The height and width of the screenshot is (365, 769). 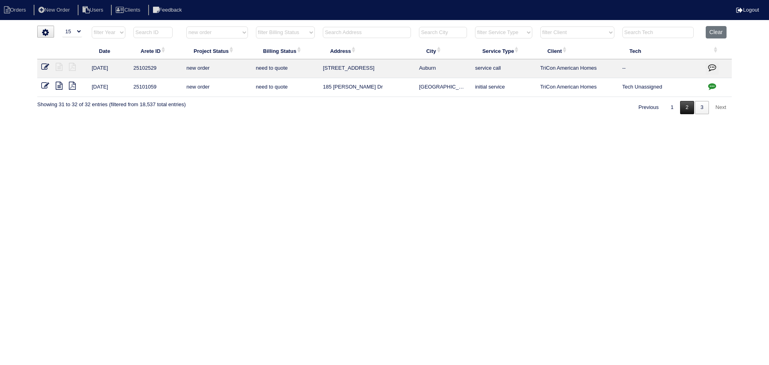 What do you see at coordinates (687, 107) in the screenshot?
I see `a: 2` at bounding box center [687, 107].